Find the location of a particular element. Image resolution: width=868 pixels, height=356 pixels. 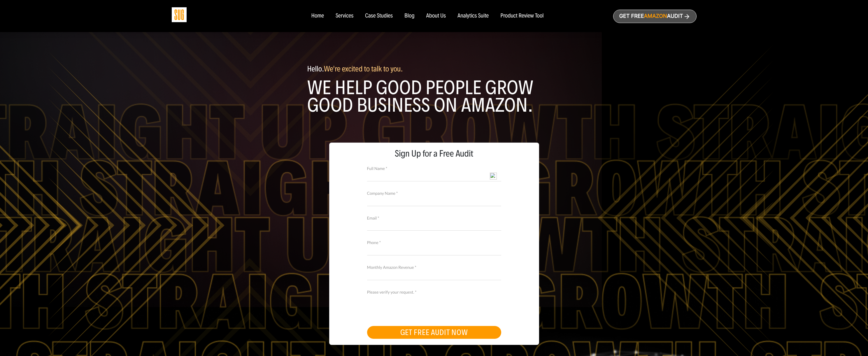

div: Analytics Suite is located at coordinates (473, 16).